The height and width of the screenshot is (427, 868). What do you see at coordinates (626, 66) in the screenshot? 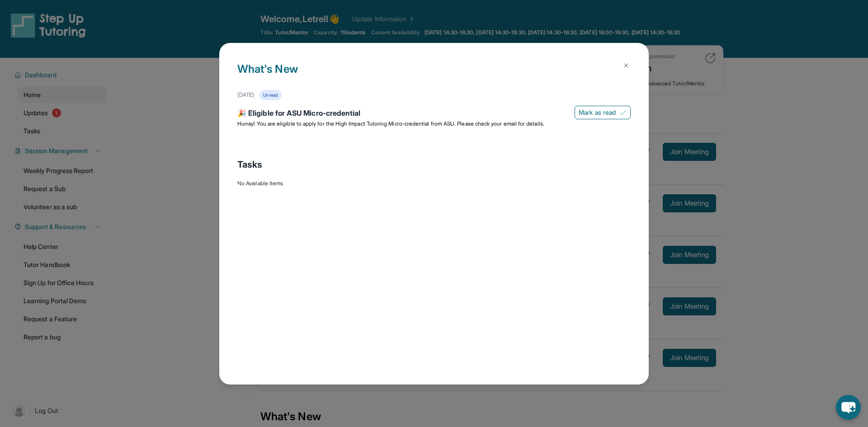
I see `img: Close Icon` at bounding box center [626, 66].